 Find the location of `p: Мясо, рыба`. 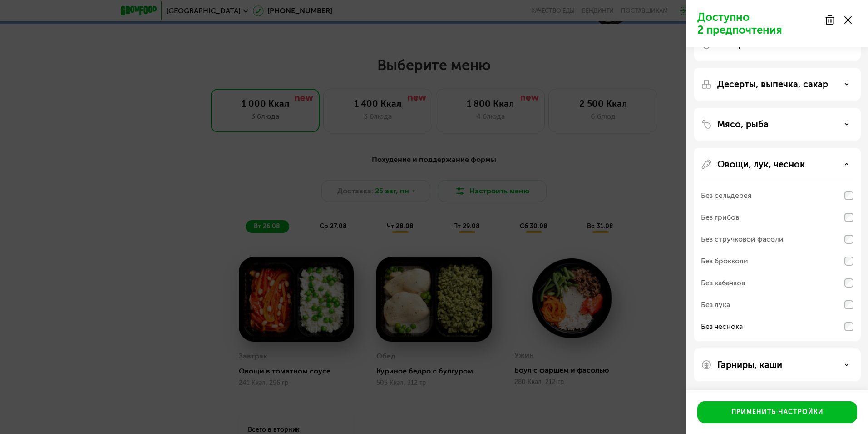

p: Мясо, рыба is located at coordinates (743, 124).